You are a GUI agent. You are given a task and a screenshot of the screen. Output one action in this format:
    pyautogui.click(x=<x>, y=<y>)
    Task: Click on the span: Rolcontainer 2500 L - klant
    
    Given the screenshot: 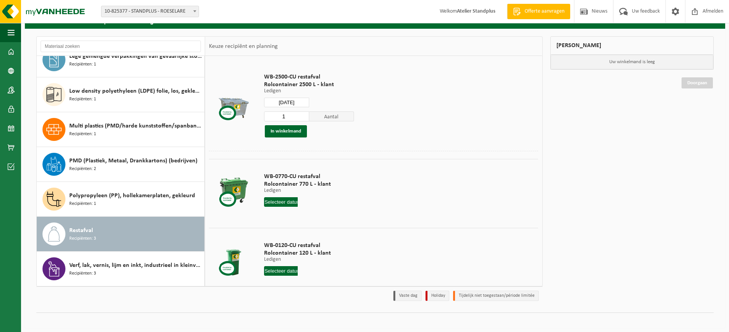 What is the action you would take?
    pyautogui.click(x=309, y=85)
    